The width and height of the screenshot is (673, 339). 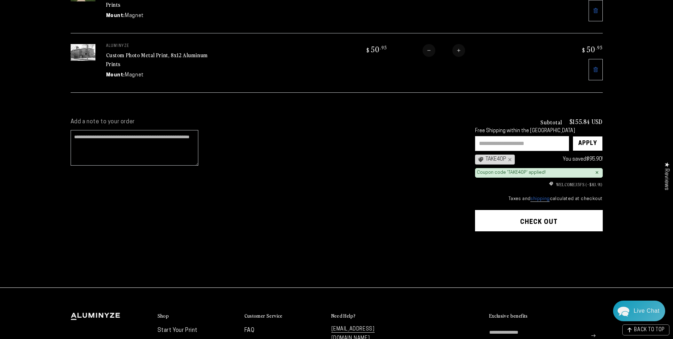 What do you see at coordinates (539, 184) in the screenshot?
I see `ul: Discount` at bounding box center [539, 184].